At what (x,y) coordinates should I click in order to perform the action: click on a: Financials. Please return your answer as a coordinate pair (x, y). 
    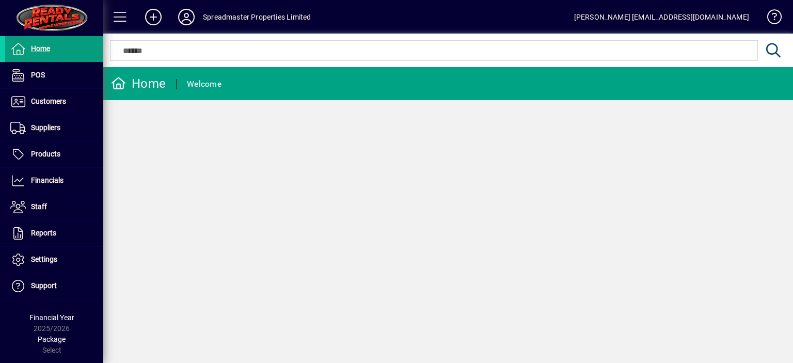
    Looking at the image, I should click on (54, 181).